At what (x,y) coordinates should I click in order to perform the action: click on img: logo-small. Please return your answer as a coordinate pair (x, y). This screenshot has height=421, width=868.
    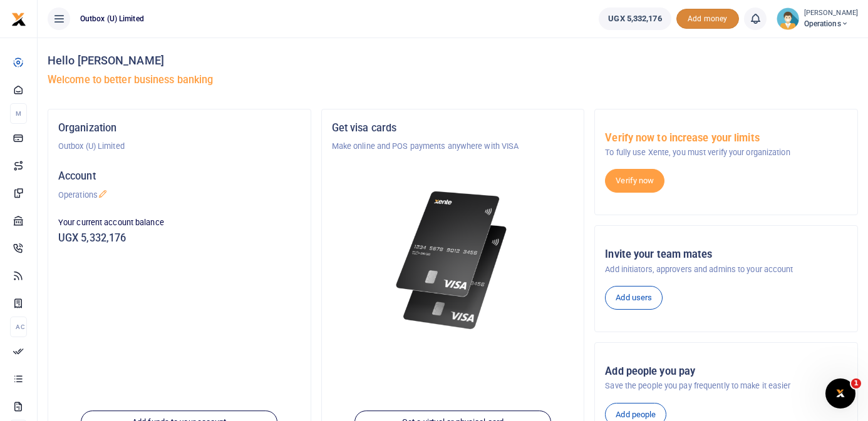
    Looking at the image, I should click on (19, 19).